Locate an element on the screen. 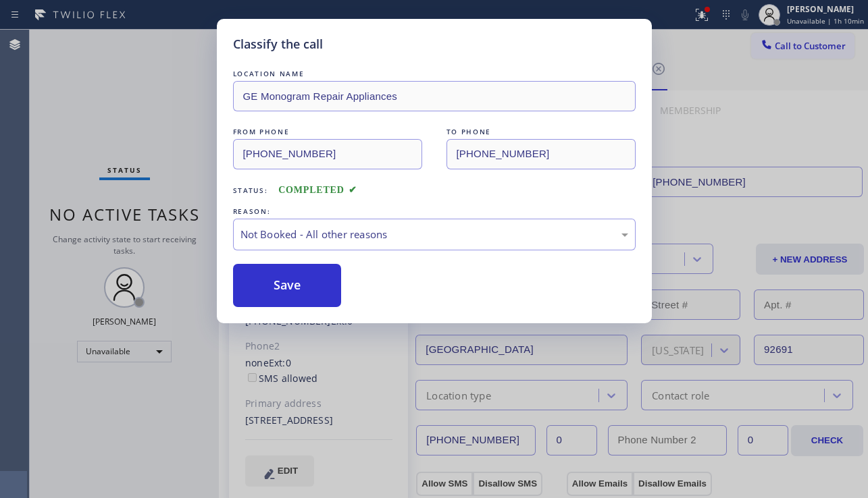 This screenshot has width=868, height=498. button: Save is located at coordinates (287, 285).